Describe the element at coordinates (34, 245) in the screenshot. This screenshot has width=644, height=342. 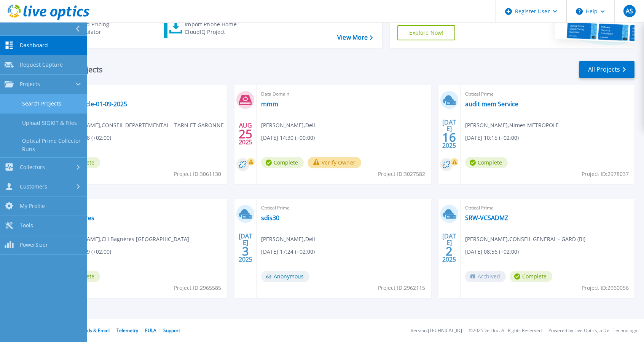
I see `span: PowerSizer` at that location.